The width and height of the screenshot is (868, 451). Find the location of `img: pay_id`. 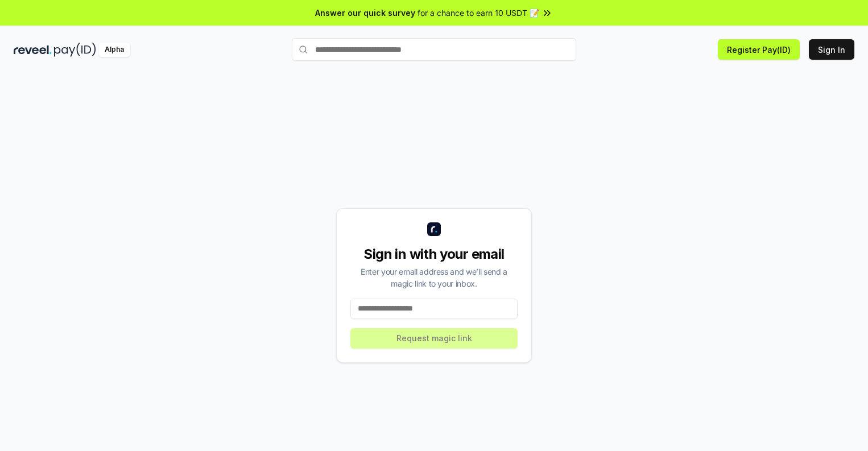

img: pay_id is located at coordinates (75, 50).